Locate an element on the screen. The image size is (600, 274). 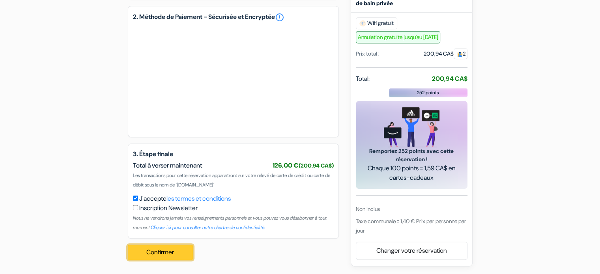
span: Total: is located at coordinates (362, 79).